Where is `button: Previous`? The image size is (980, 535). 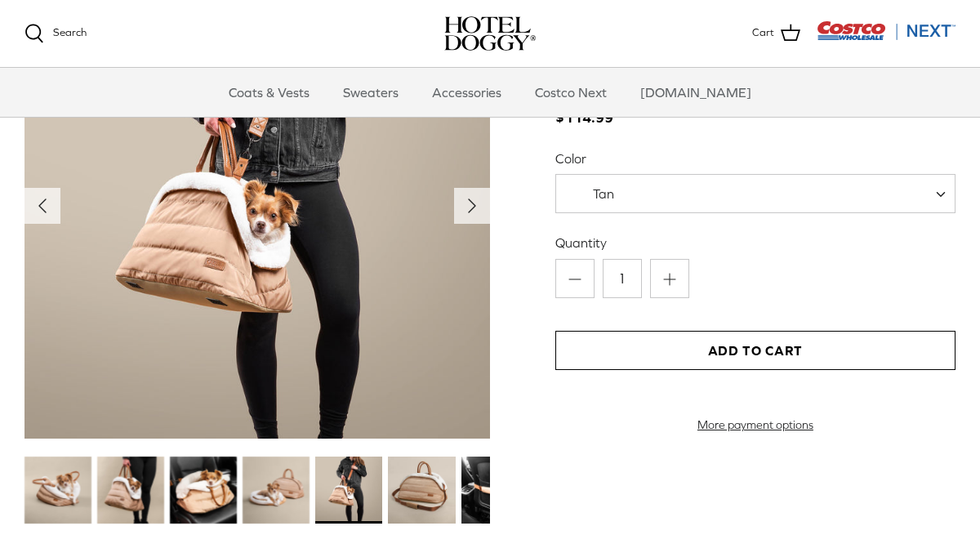
button: Previous is located at coordinates (43, 206).